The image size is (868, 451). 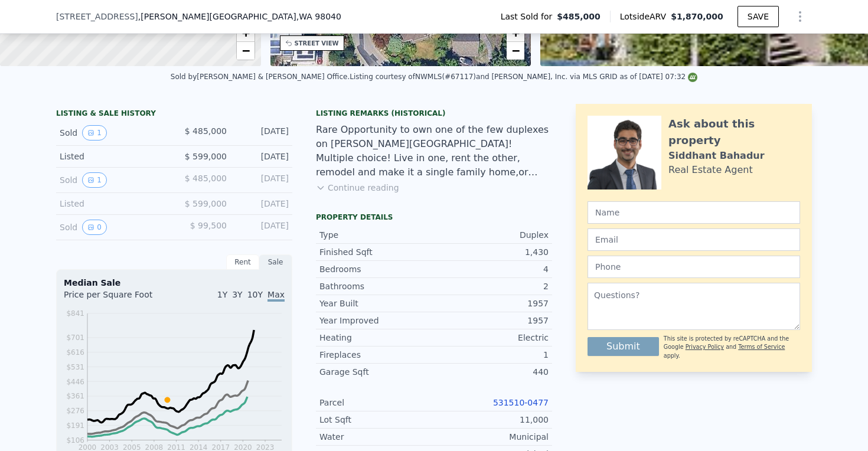 What do you see at coordinates (694, 267) in the screenshot?
I see `input: Phone` at bounding box center [694, 267].